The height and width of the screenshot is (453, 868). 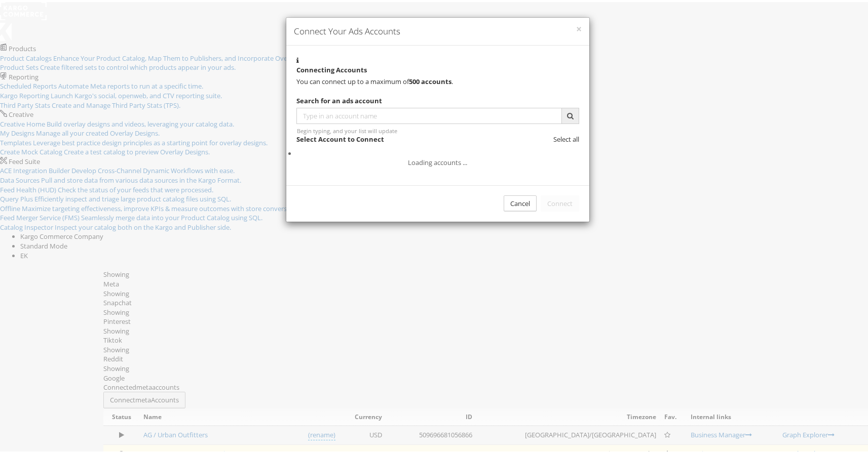 I want to click on span: Select all, so click(x=566, y=137).